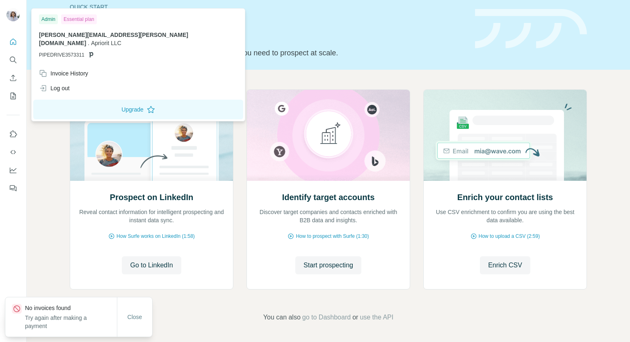  I want to click on span: Close, so click(135, 317).